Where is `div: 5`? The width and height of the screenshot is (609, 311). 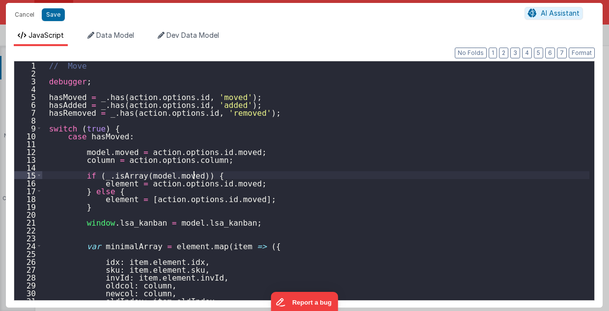 div: 5 is located at coordinates (28, 97).